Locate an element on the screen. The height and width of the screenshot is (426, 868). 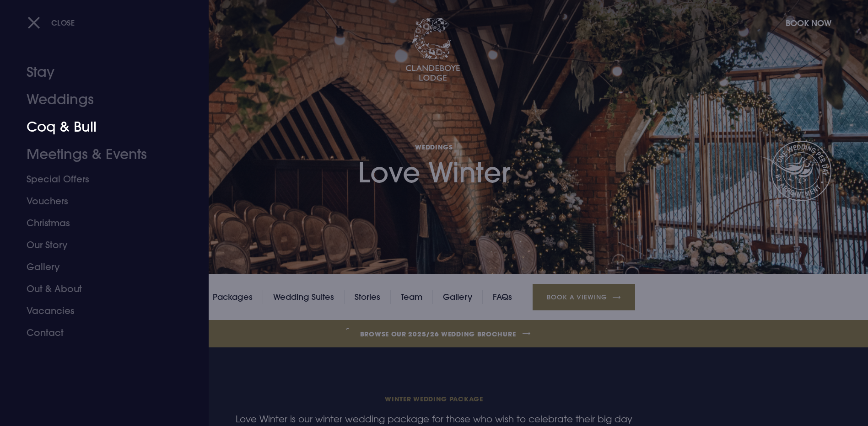
a: Coq & Bull is located at coordinates (99, 127).